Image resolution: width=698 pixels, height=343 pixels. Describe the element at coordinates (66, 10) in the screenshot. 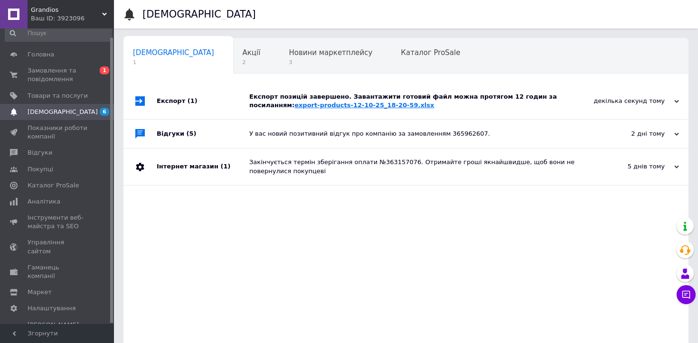

I see `span: Grandios` at that location.